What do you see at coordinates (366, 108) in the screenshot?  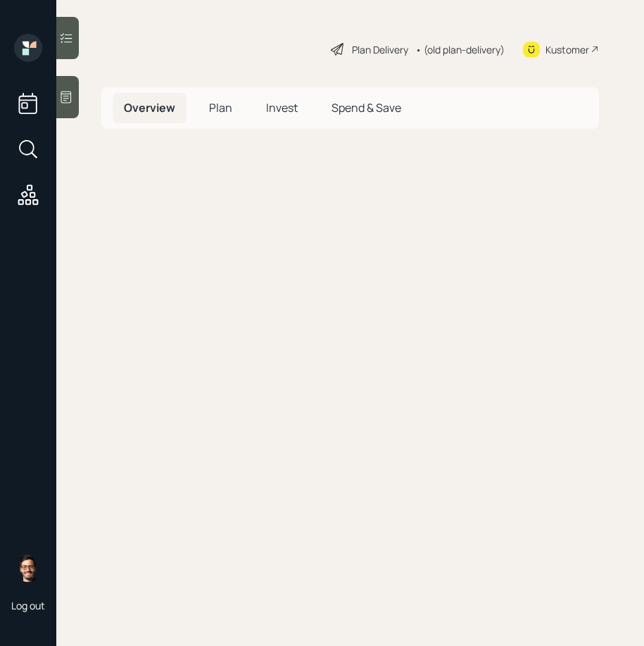 I see `span: Spend & Save` at bounding box center [366, 108].